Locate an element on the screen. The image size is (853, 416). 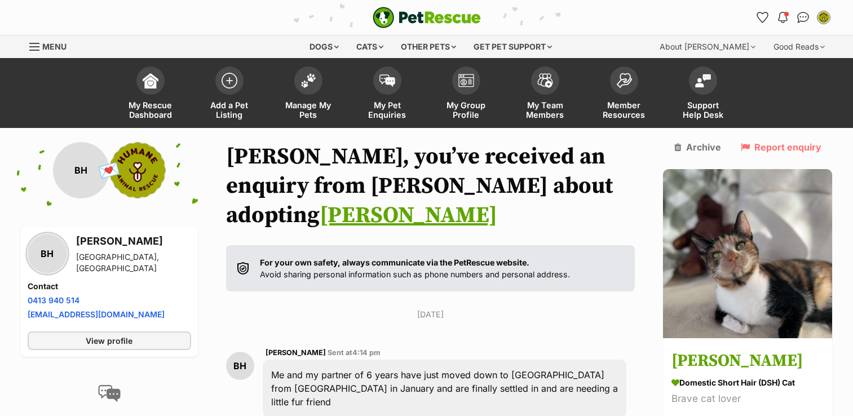
a: My Rescue Dashboard is located at coordinates (151, 94).